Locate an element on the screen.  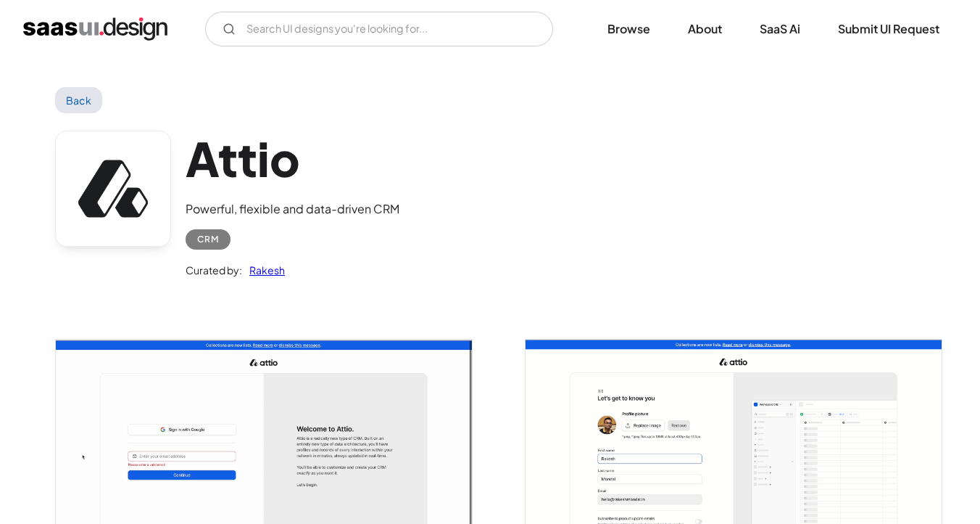
a: Browse is located at coordinates (629, 29).